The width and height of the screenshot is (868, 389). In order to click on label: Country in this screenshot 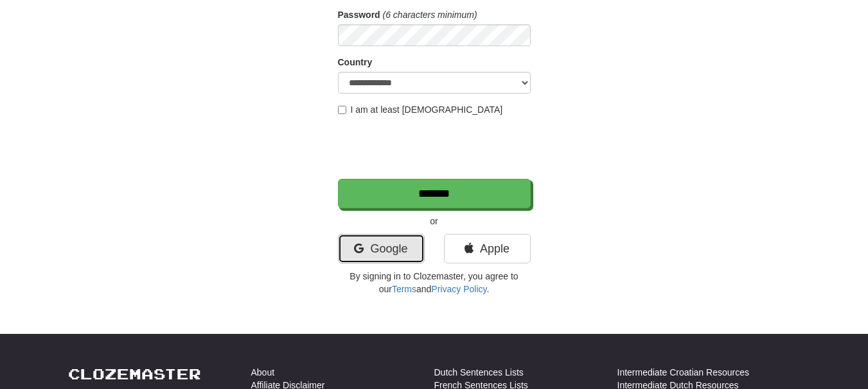, I will do `click(355, 63)`.